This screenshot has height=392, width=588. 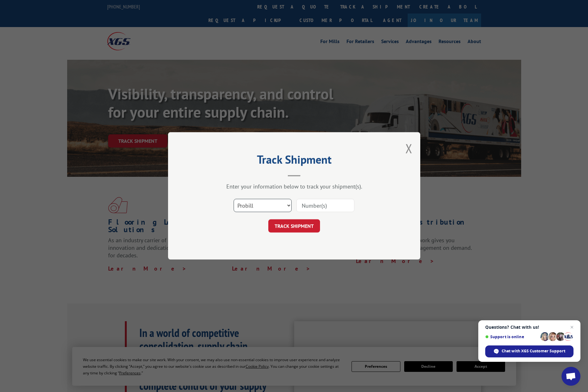 What do you see at coordinates (529, 327) in the screenshot?
I see `span: Questions? Chat with us!` at bounding box center [529, 327].